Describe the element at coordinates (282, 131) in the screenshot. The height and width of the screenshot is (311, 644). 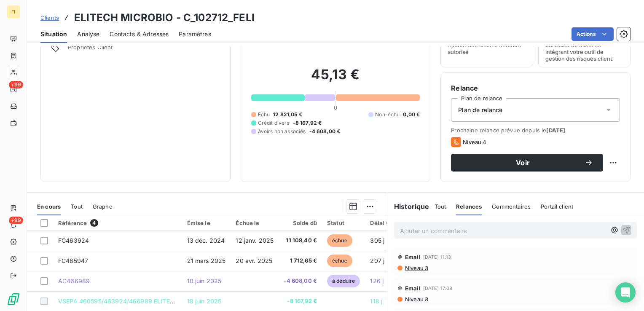
I see `span: Avoirs non associés` at that location.